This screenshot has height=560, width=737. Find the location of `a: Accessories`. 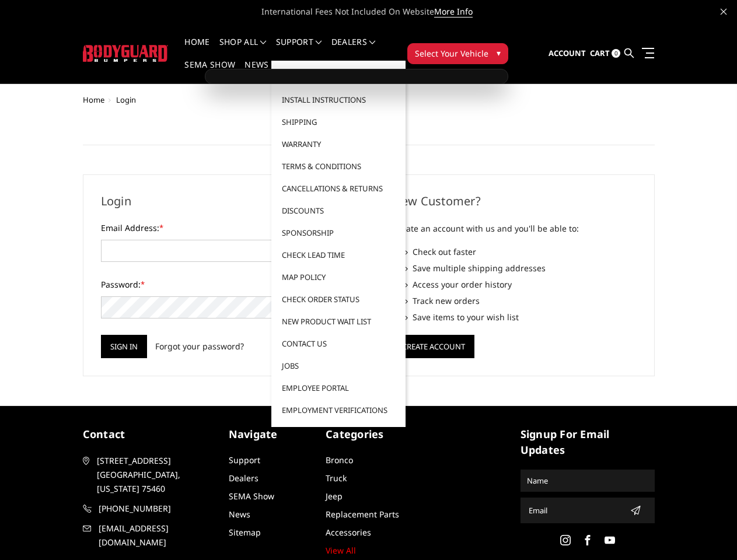

a: Accessories is located at coordinates (349, 532).